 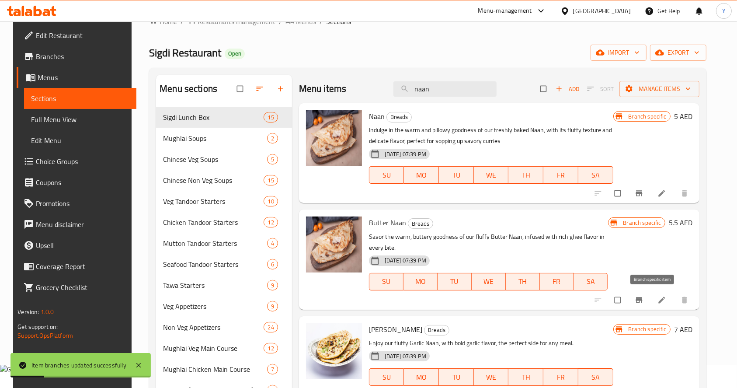 What do you see at coordinates (215, 285) in the screenshot?
I see `div: Tawa Starters` at bounding box center [215, 285].